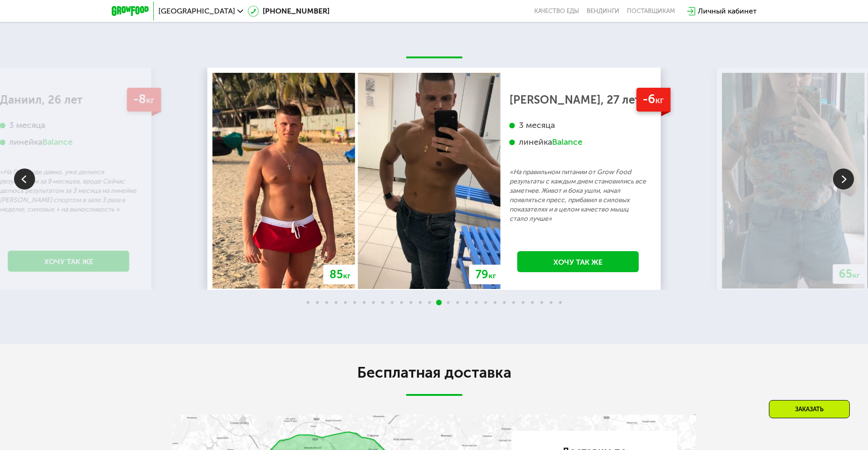  What do you see at coordinates (578, 142) in the screenshot?
I see `div: линейка` at bounding box center [578, 142].